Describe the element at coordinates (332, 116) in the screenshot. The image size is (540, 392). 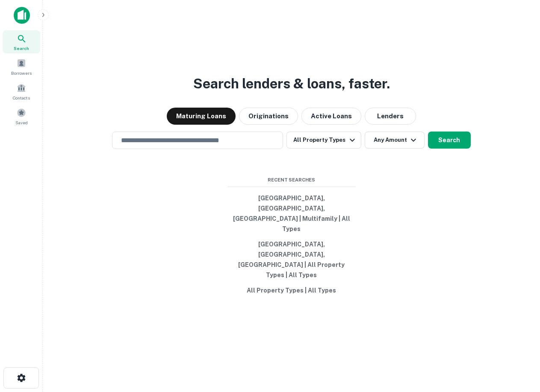
I see `button: Active Loans` at that location.